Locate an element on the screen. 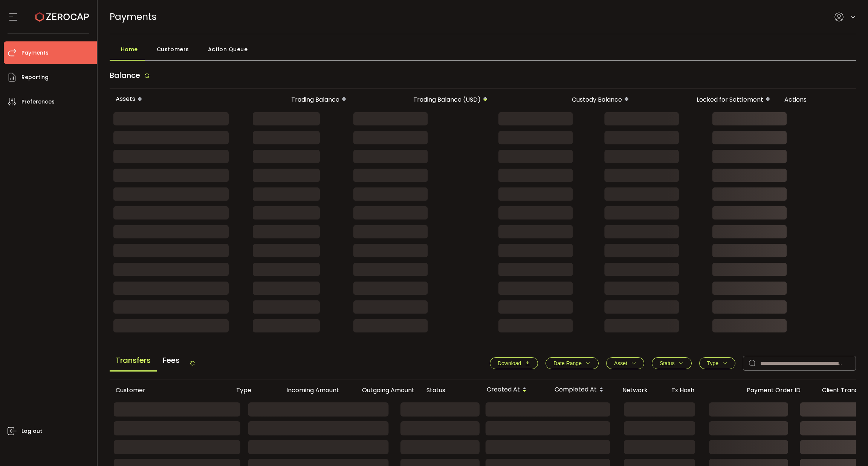 The image size is (868, 466). span: Log out is located at coordinates (32, 431).